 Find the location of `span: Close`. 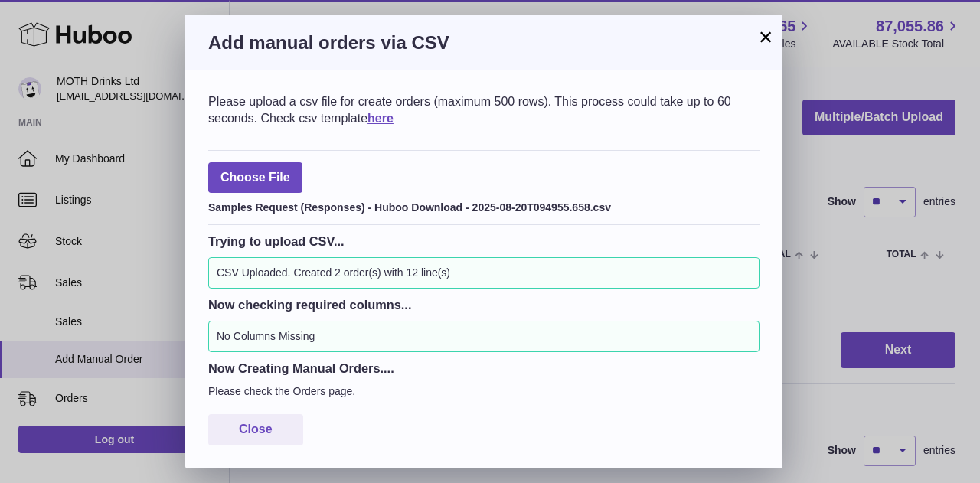

span: Close is located at coordinates (255, 429).